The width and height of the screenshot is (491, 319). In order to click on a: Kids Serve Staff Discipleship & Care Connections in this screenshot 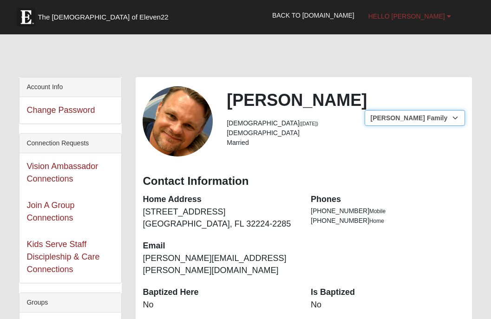, I will do `click(63, 257)`.